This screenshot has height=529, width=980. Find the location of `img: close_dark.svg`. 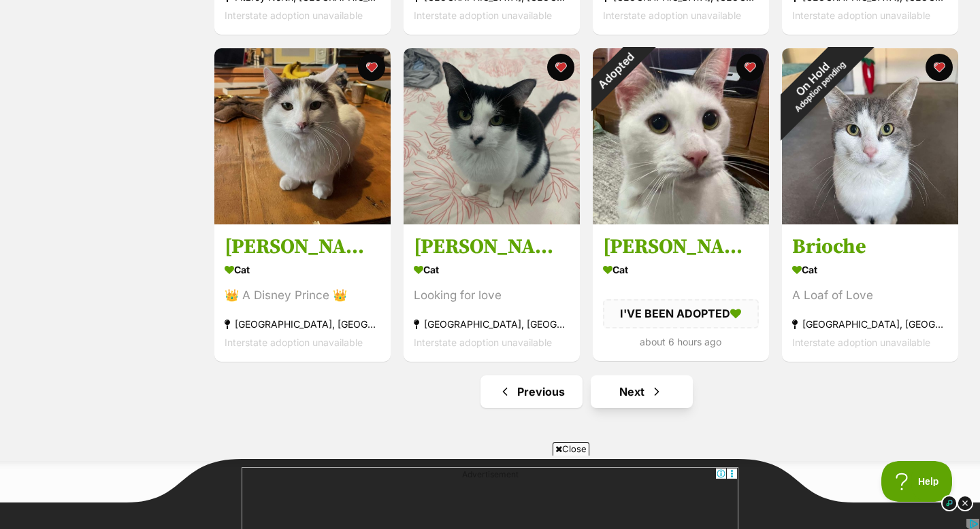

img: close_dark.svg is located at coordinates (965, 504).